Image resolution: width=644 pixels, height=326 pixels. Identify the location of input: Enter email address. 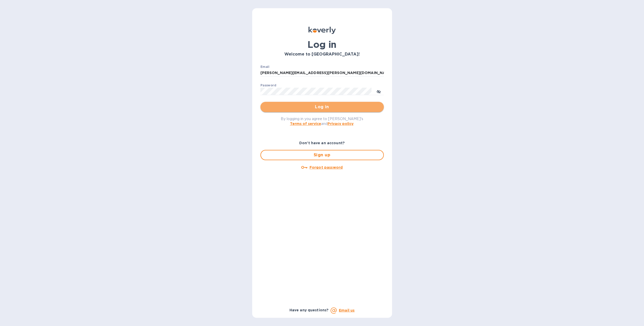
(322, 73).